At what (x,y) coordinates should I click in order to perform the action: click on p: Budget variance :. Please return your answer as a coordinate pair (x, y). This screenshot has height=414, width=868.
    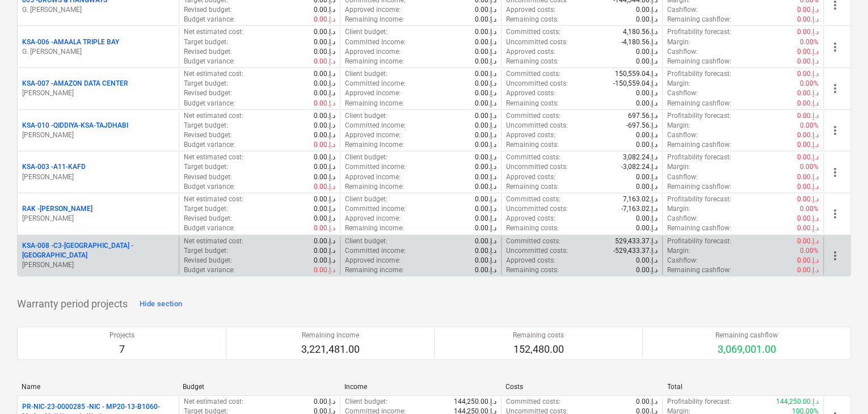
    Looking at the image, I should click on (209, 62).